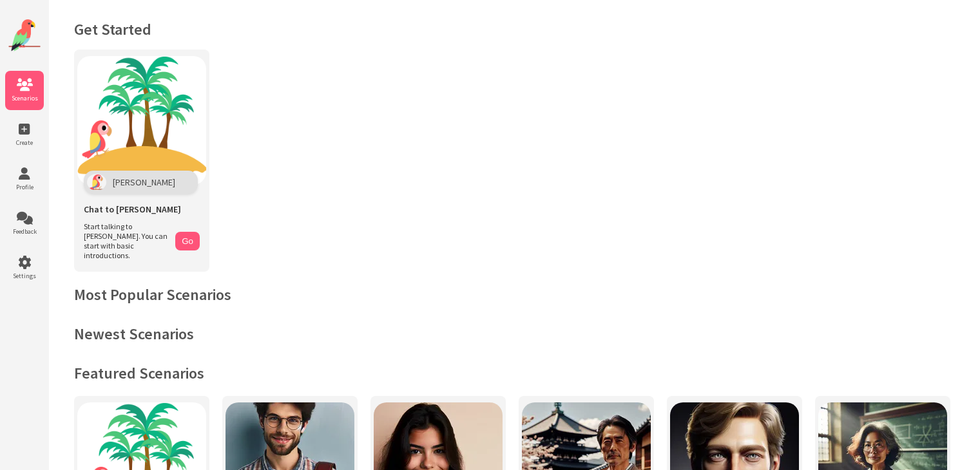 The height and width of the screenshot is (470, 980). I want to click on span: Profile, so click(25, 187).